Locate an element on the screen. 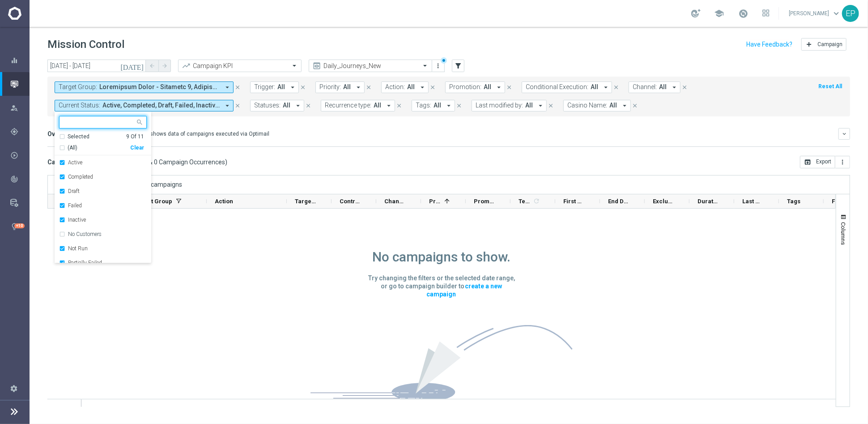 The image size is (868, 424). div: 9 Of 11 is located at coordinates (135, 136).